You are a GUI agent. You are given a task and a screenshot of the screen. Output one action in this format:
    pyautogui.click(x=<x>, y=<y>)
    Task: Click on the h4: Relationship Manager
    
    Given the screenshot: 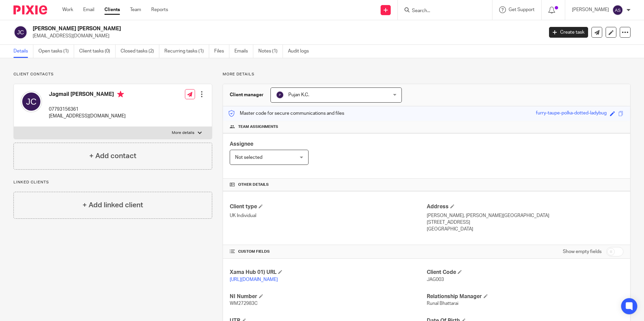 What is the action you would take?
    pyautogui.click(x=525, y=297)
    